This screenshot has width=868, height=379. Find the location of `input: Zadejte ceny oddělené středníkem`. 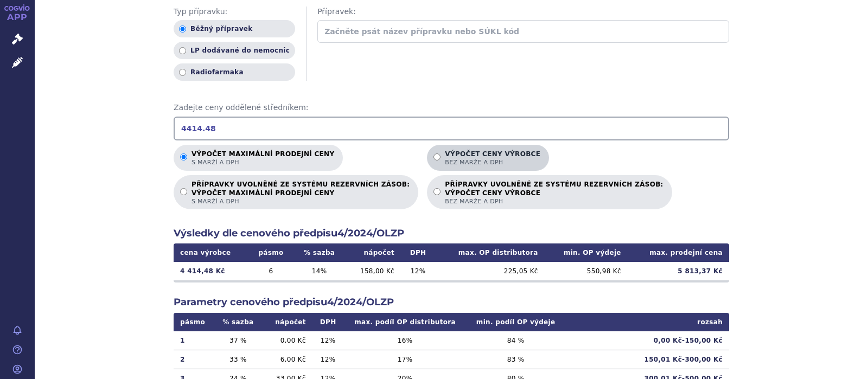

input: Zadejte ceny oddělené středníkem is located at coordinates (451, 129).